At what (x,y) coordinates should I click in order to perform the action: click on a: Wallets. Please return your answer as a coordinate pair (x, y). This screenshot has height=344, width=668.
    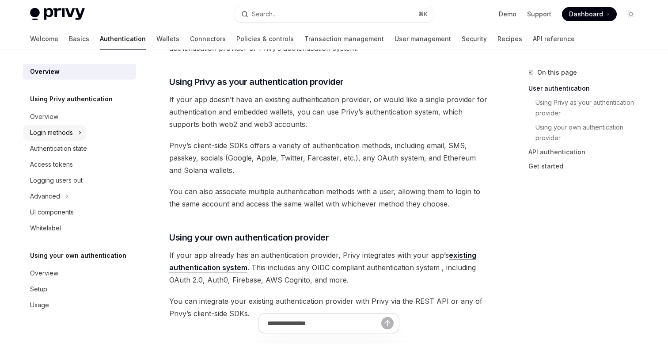
    Looking at the image, I should click on (168, 39).